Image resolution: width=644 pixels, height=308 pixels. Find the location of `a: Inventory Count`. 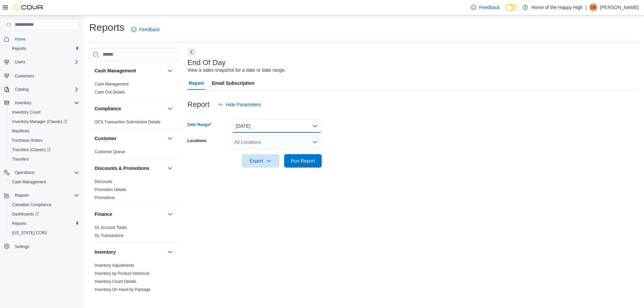

a: Inventory Count is located at coordinates (26, 112).